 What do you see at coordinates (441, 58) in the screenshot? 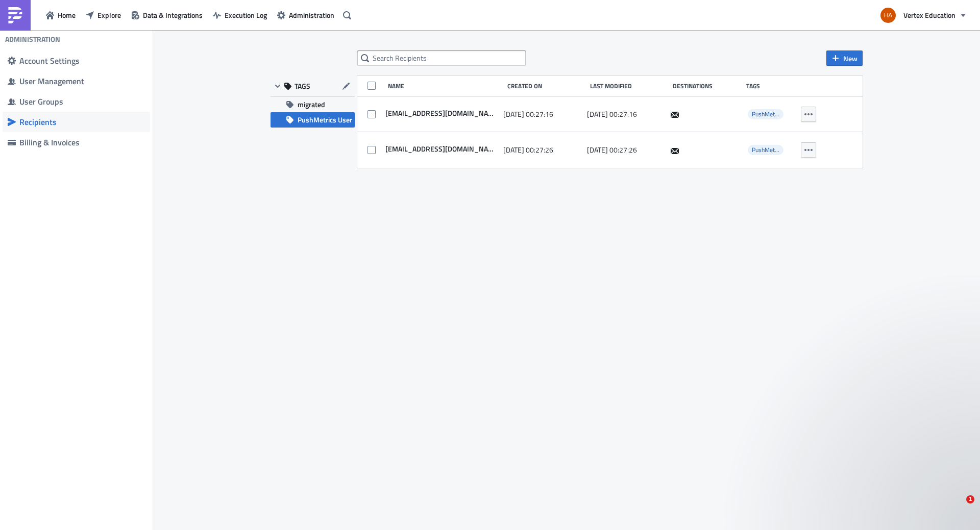
I see `input: Search Recipients` at bounding box center [441, 58].